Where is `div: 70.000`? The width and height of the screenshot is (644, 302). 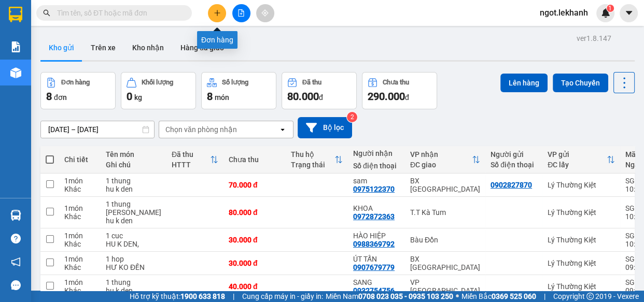 div: 70.000 is located at coordinates (152, 74).